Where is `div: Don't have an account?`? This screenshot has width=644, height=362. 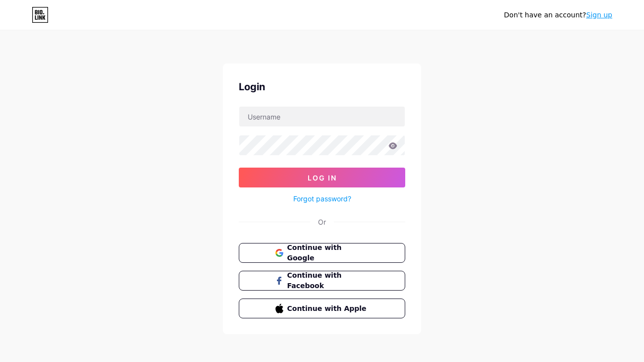
div: Don't have an account? is located at coordinates (558, 15).